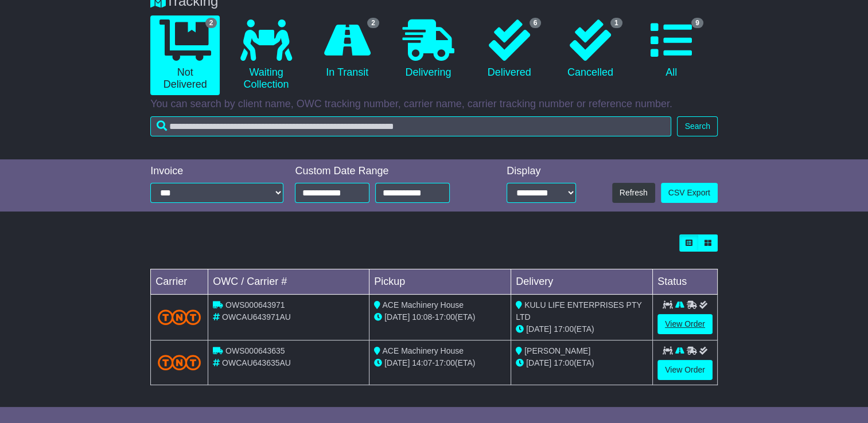  What do you see at coordinates (541, 171) in the screenshot?
I see `div: Display` at bounding box center [541, 171].